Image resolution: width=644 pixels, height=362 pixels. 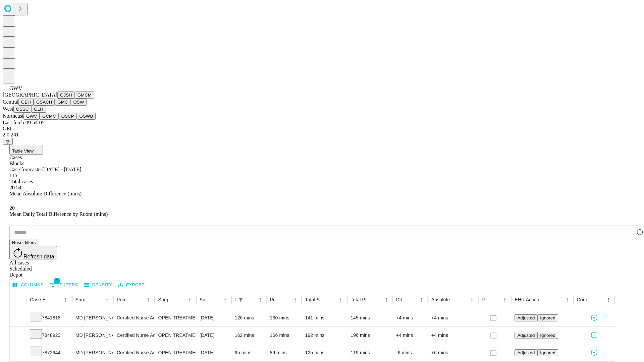 I want to click on div: 7872644, so click(x=49, y=352).